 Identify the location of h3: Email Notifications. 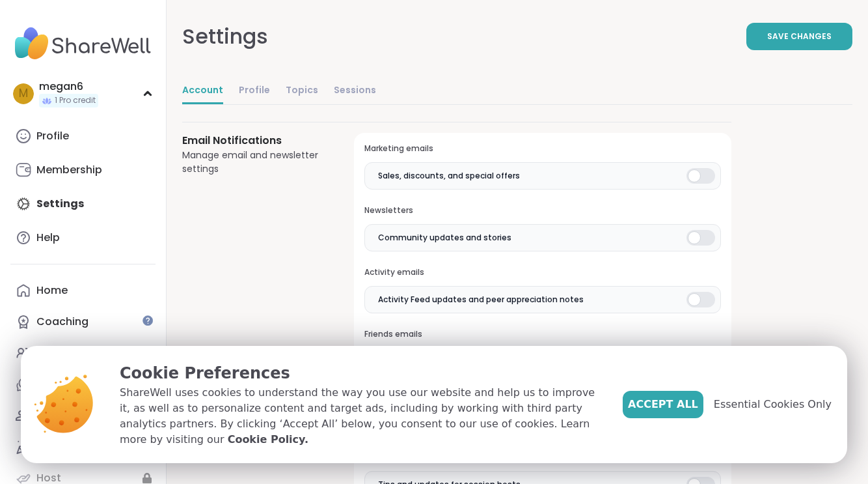
(253, 140).